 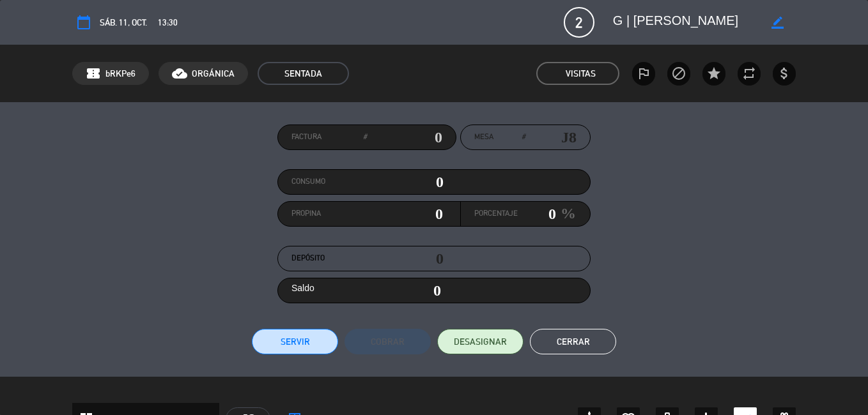 I want to click on label: Depósito, so click(x=329, y=259).